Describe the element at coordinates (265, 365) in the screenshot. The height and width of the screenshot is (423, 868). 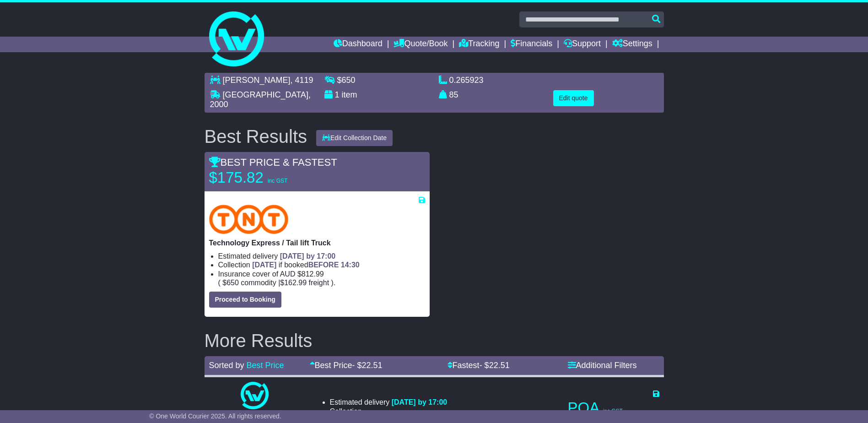
I see `a: Best Price` at that location.